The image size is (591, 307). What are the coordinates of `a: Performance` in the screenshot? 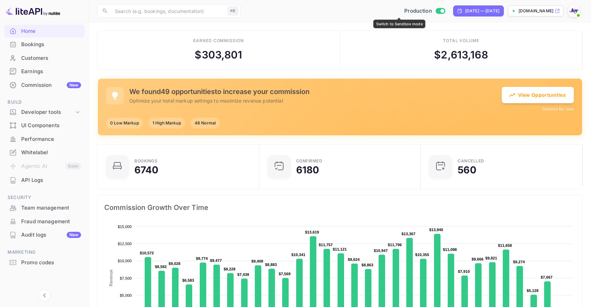 It's located at (44, 139).